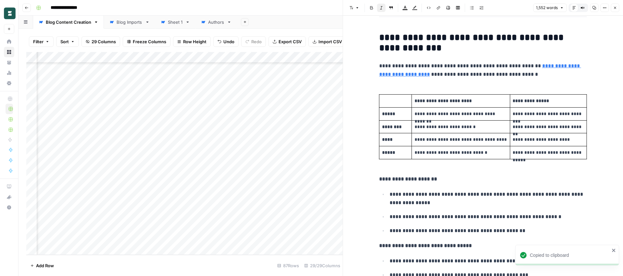  What do you see at coordinates (9, 52) in the screenshot?
I see `a: Browse` at bounding box center [9, 52].